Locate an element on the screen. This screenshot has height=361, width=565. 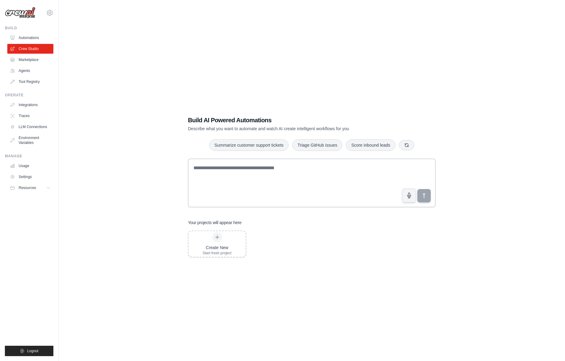
a: Settings is located at coordinates (30, 177).